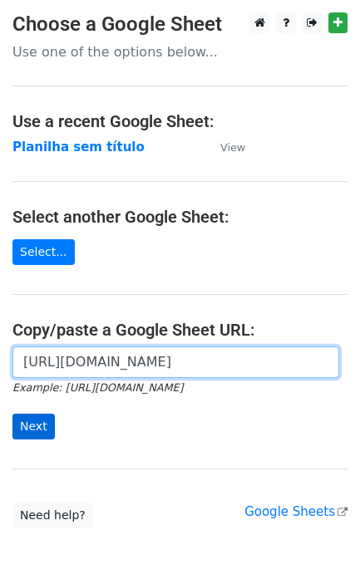 Image resolution: width=360 pixels, height=574 pixels. Describe the element at coordinates (33, 426) in the screenshot. I see `input: Next` at that location.